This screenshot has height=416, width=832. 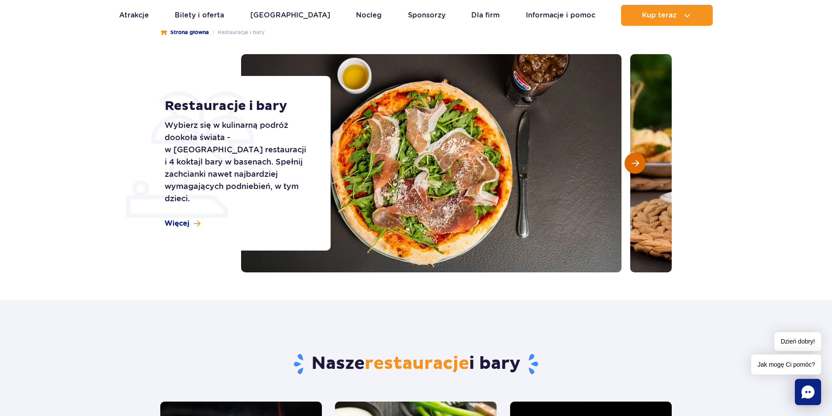 What do you see at coordinates (199, 15) in the screenshot?
I see `a: Bilety i oferta` at bounding box center [199, 15].